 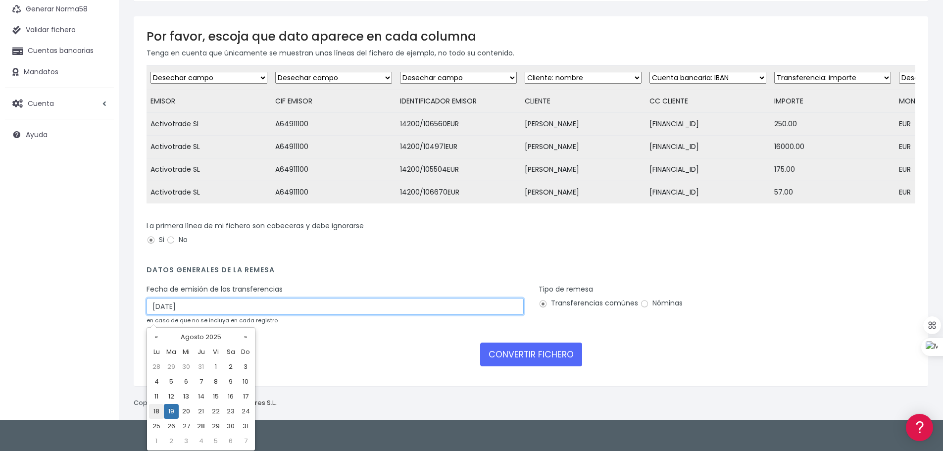 I want to click on label: Si, so click(x=155, y=240).